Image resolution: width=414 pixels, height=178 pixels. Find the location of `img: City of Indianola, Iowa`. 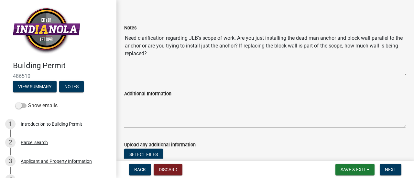

img: City of Indianola, Iowa is located at coordinates (47, 30).